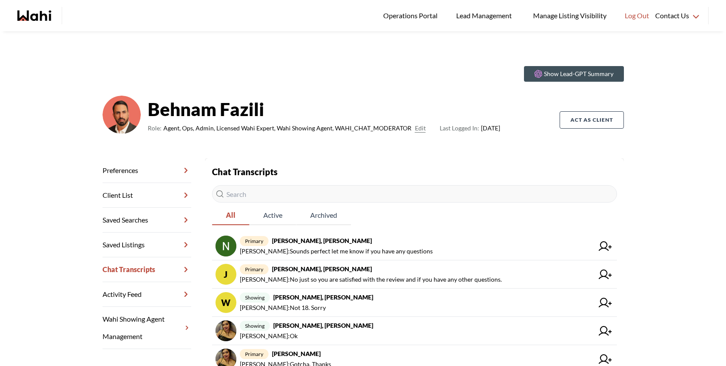 The image size is (726, 366). I want to click on a: Saved Searches, so click(147, 220).